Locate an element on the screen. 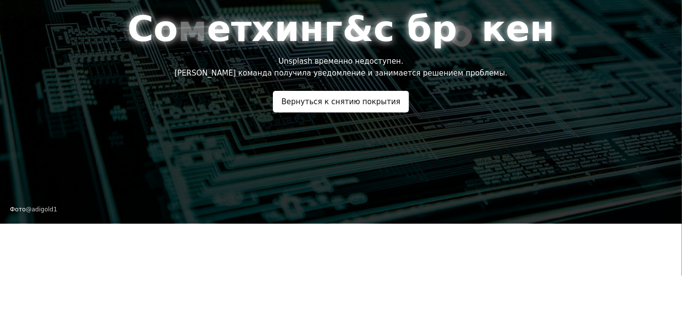  a: @adigold1 is located at coordinates (41, 209).